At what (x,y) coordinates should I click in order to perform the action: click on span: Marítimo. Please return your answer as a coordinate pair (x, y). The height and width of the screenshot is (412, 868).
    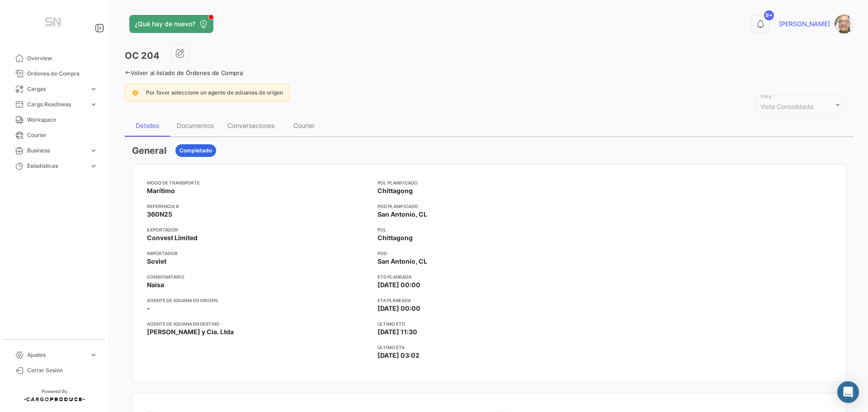
    Looking at the image, I should click on (161, 191).